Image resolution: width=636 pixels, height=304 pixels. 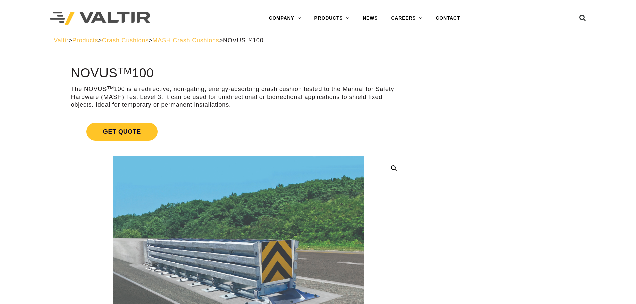 I want to click on h1: NOVUS 100, so click(x=238, y=73).